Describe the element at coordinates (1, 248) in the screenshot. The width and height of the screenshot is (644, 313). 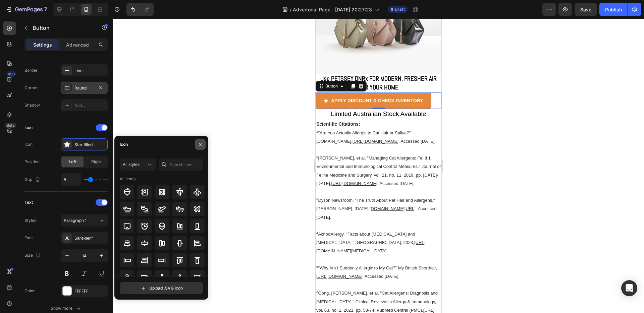
I see `sup: 5` at that location.